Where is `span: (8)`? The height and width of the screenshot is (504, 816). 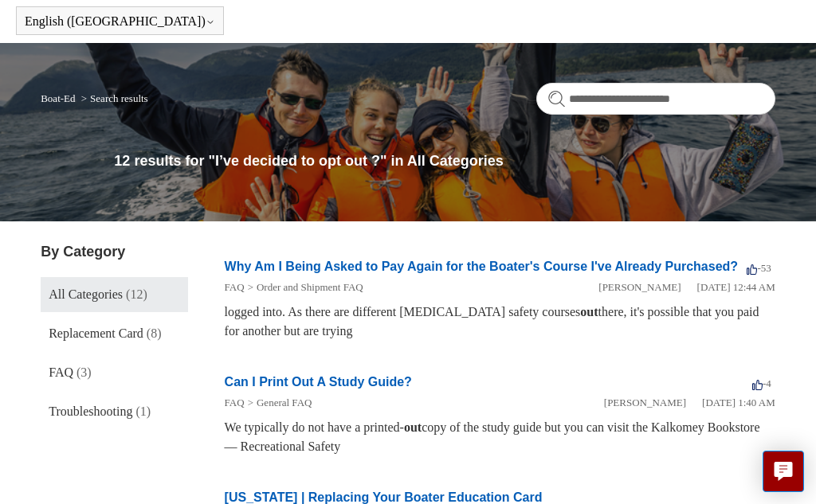
span: (8) is located at coordinates (154, 333).